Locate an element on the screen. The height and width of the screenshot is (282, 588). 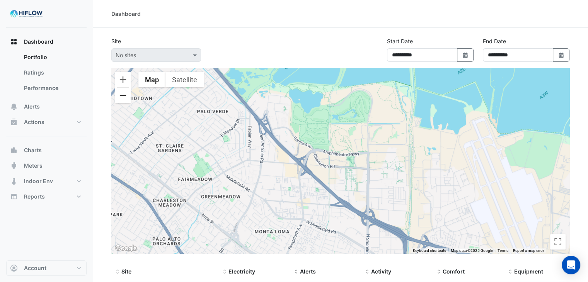
button: Reports is located at coordinates (46, 197).